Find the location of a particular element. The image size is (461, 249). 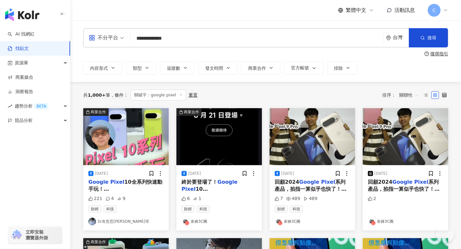

span: 官方帳號 is located at coordinates (300, 68).